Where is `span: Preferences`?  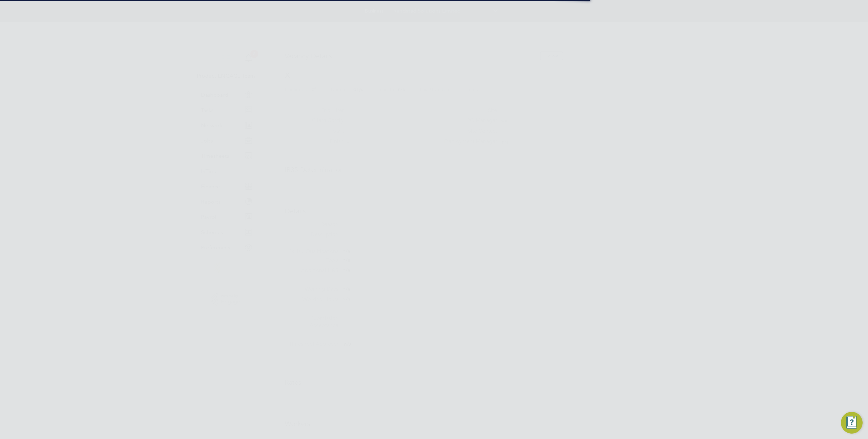 span: Preferences is located at coordinates (216, 247).